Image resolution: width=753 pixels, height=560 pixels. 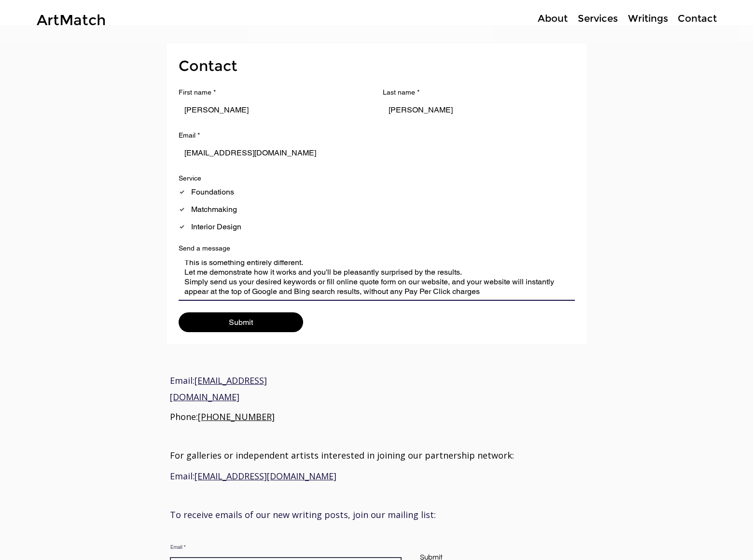 What do you see at coordinates (401, 92) in the screenshot?
I see `label: Last name` at bounding box center [401, 92].